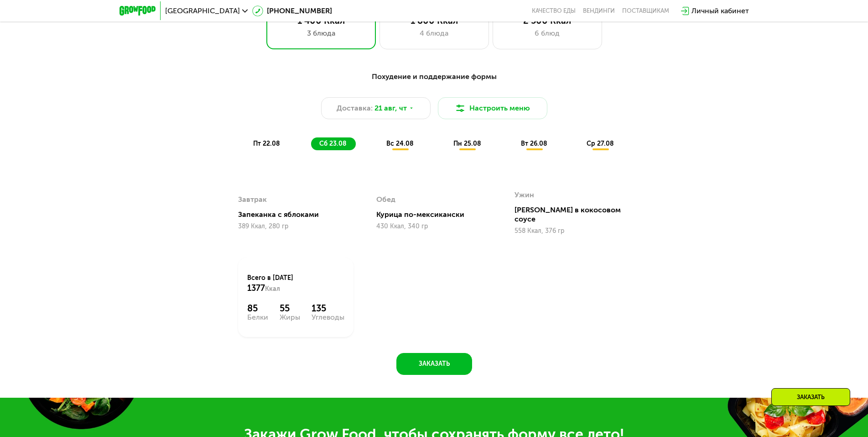  I want to click on div: поставщикам, so click(646, 11).